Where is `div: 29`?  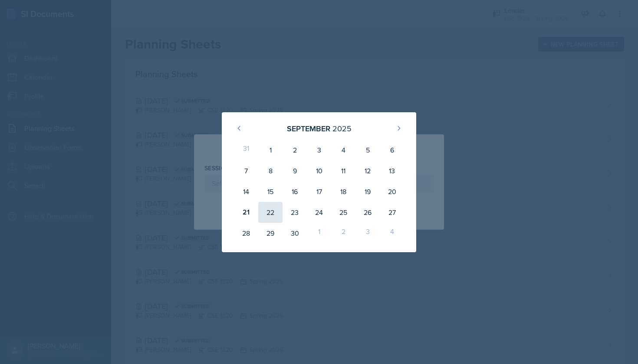 div: 29 is located at coordinates (270, 233).